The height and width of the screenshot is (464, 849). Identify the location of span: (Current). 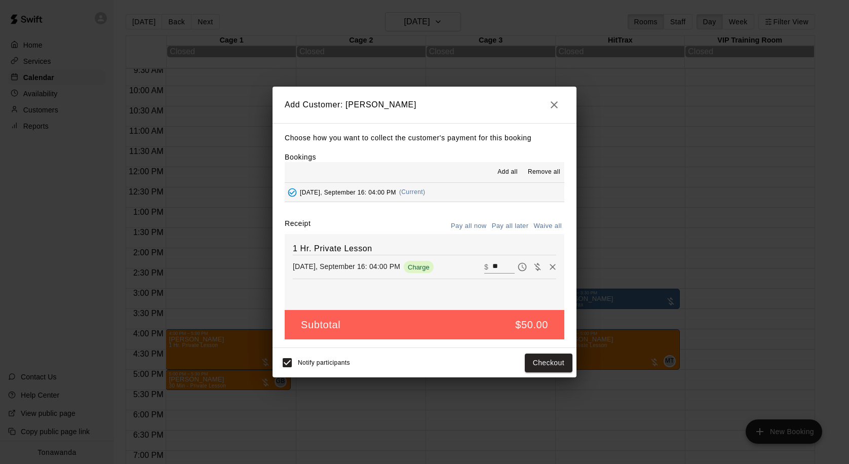
(412, 192).